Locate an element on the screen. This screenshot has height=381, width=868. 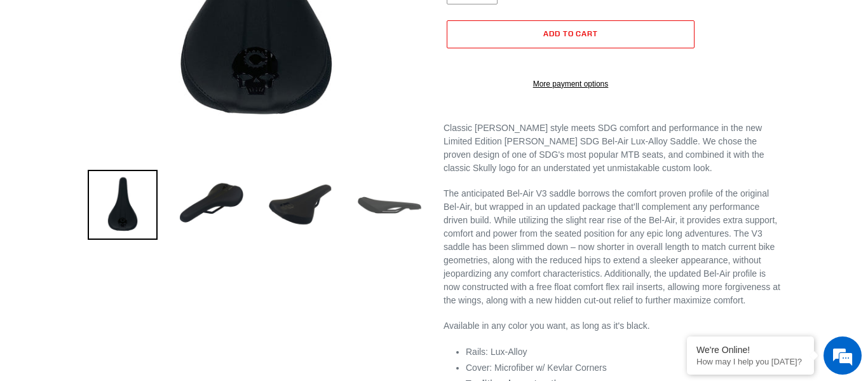
span: The anticipated Bel-Air V3 saddle borrows the comfort proven profile of the original Bel-Air, but... is located at coordinates (612, 247).